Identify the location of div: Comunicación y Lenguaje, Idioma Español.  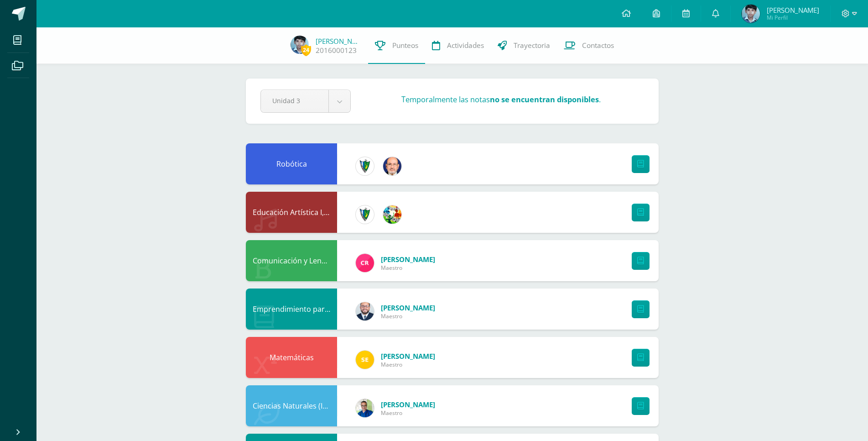
(291, 260).